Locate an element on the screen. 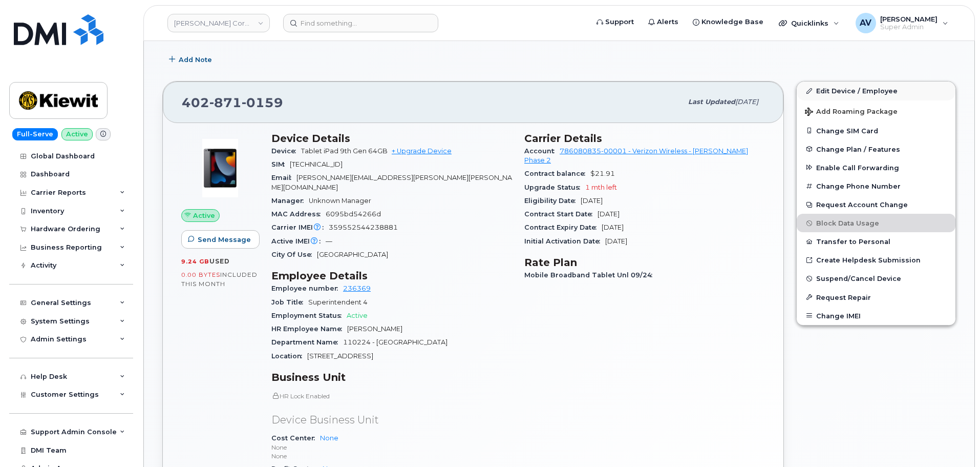  span: Location is located at coordinates (290, 356).